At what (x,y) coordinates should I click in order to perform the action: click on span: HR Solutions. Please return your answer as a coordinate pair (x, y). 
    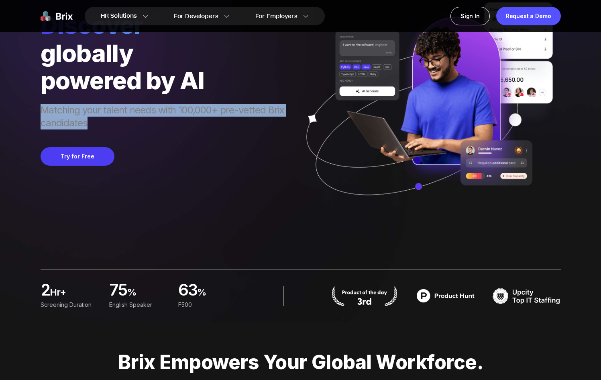
    Looking at the image, I should click on (119, 16).